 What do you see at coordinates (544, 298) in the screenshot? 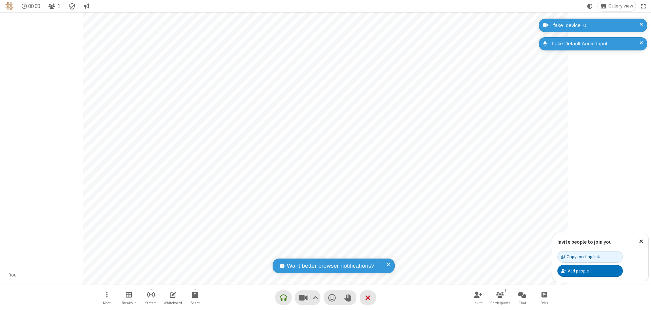
I see `button: Open poll` at bounding box center [544, 298].